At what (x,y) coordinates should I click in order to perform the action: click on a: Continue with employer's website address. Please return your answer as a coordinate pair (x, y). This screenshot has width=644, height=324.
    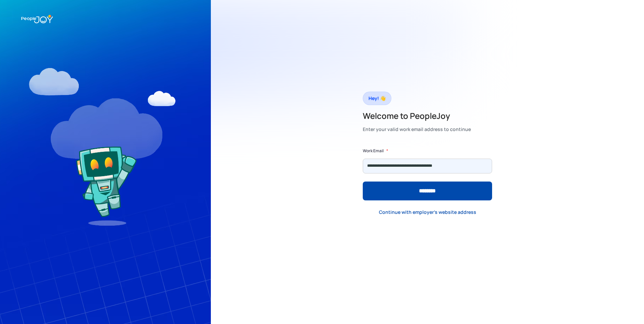
    Looking at the image, I should click on (427, 212).